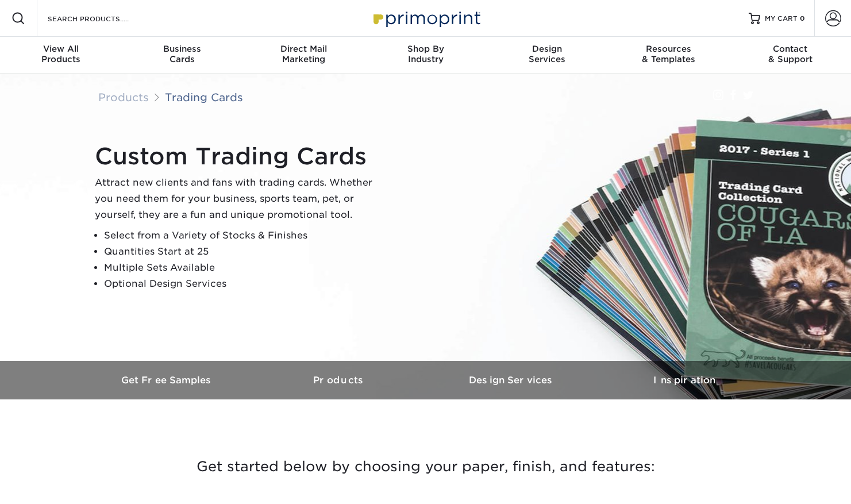 The image size is (851, 504). What do you see at coordinates (781, 18) in the screenshot?
I see `span: MY CART` at bounding box center [781, 18].